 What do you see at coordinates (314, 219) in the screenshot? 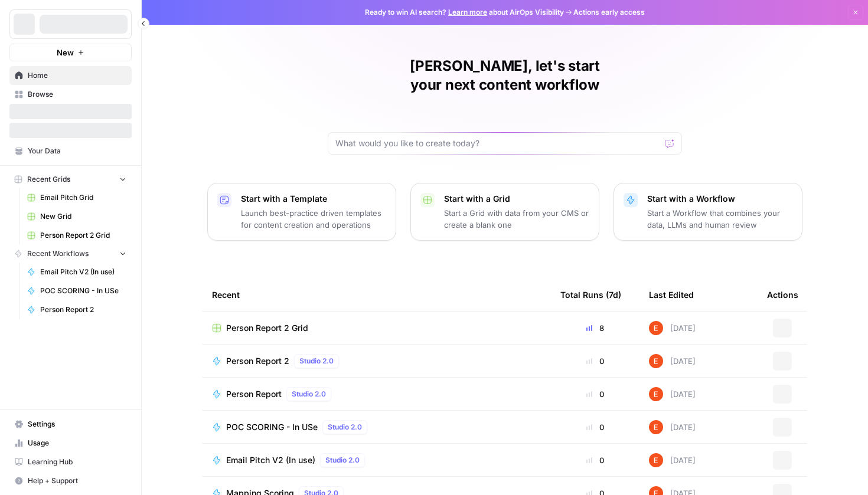
I see `p: Launch best-practice driven templates for content creation and operations` at bounding box center [314, 219].